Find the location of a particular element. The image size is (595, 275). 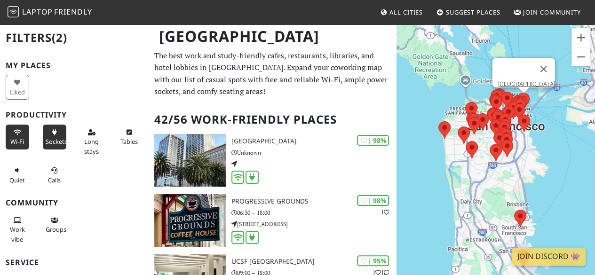

p: 06:30 – 18:00 is located at coordinates (314, 213).